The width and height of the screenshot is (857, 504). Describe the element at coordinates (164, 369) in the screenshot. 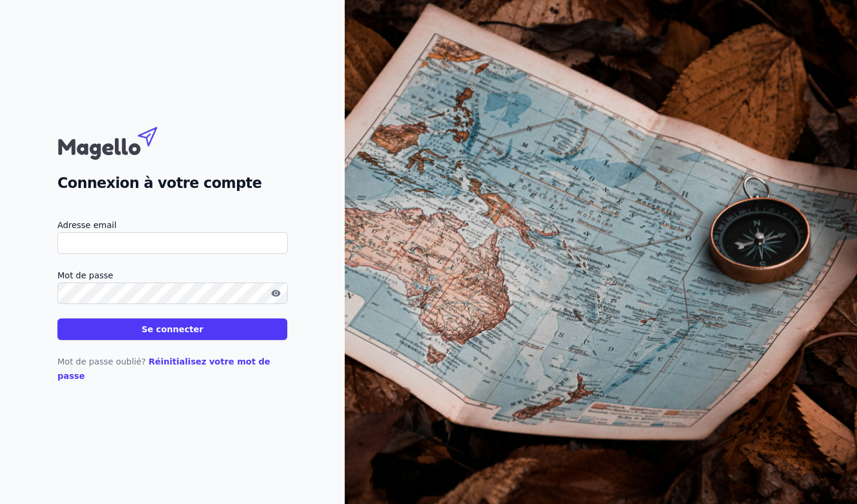

I see `a: Réinitialisez votre mot de passe` at that location.